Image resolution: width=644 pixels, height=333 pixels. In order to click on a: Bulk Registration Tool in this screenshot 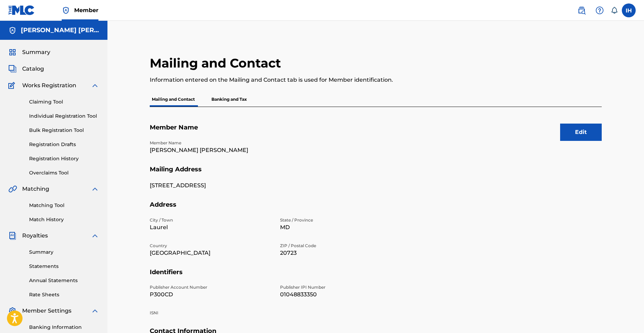, I will do `click(64, 130)`.